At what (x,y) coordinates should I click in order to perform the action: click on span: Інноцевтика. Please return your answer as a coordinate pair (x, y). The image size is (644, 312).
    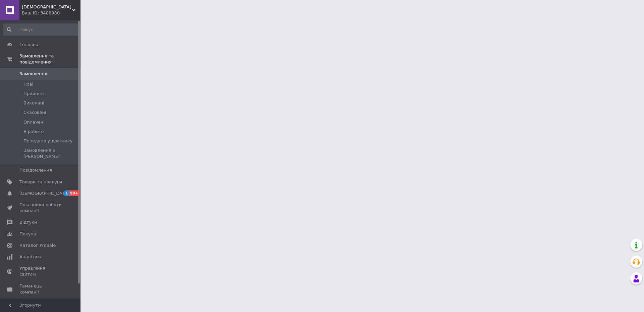
    Looking at the image, I should click on (47, 7).